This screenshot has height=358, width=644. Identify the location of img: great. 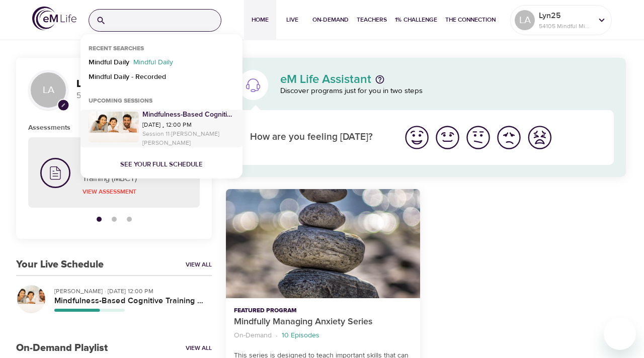
(417, 137).